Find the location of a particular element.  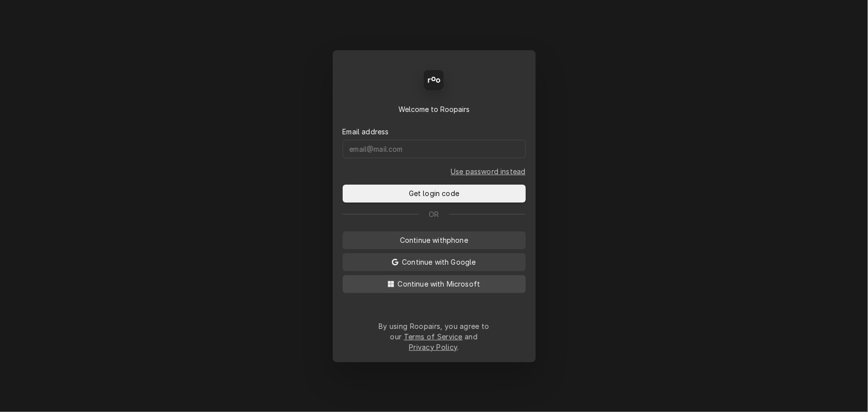

a: Terms of Service is located at coordinates (433, 336).